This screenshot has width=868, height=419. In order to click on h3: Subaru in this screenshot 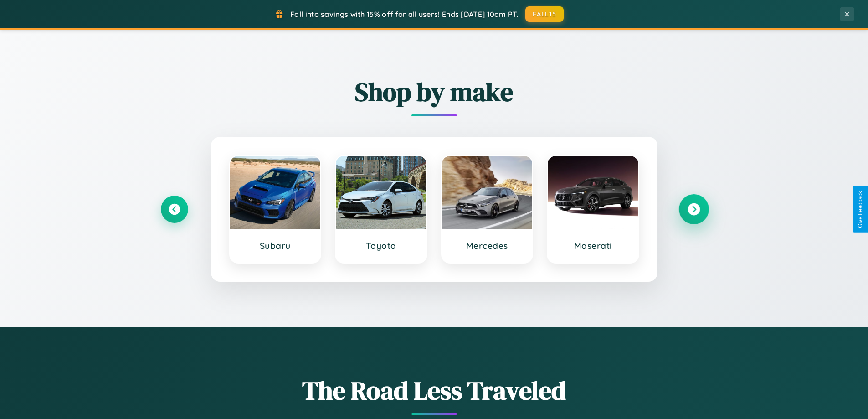, I will do `click(275, 246)`.